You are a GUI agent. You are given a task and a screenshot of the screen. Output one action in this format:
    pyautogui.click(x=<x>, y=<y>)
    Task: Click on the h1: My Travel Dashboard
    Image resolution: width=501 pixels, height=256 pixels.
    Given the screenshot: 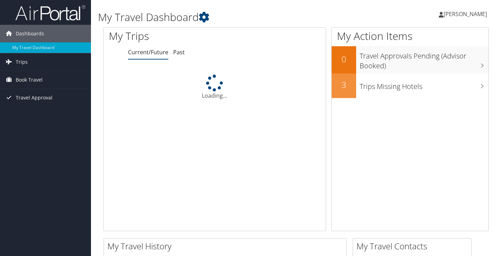 What is the action you would take?
    pyautogui.click(x=230, y=17)
    